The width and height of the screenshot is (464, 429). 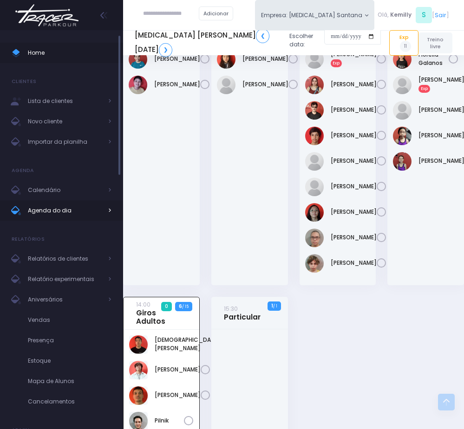 What do you see at coordinates (402, 85) in the screenshot?
I see `img: Maithê Torres Lopomo` at bounding box center [402, 85].